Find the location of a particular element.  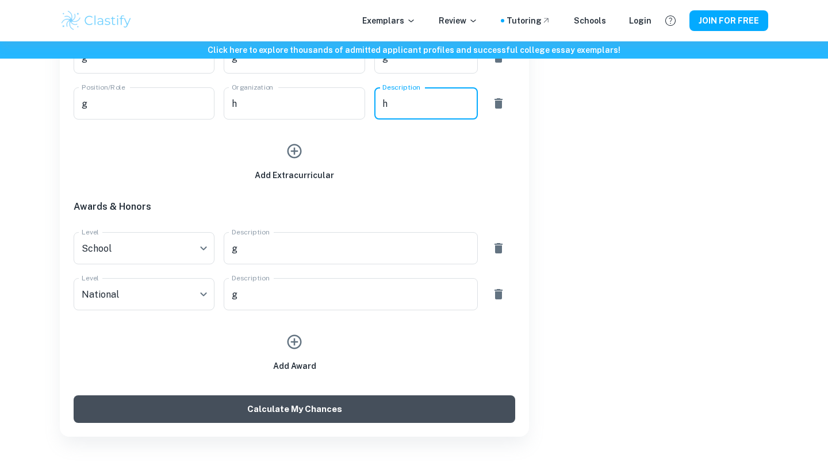

label: Position/Role is located at coordinates (103, 87).